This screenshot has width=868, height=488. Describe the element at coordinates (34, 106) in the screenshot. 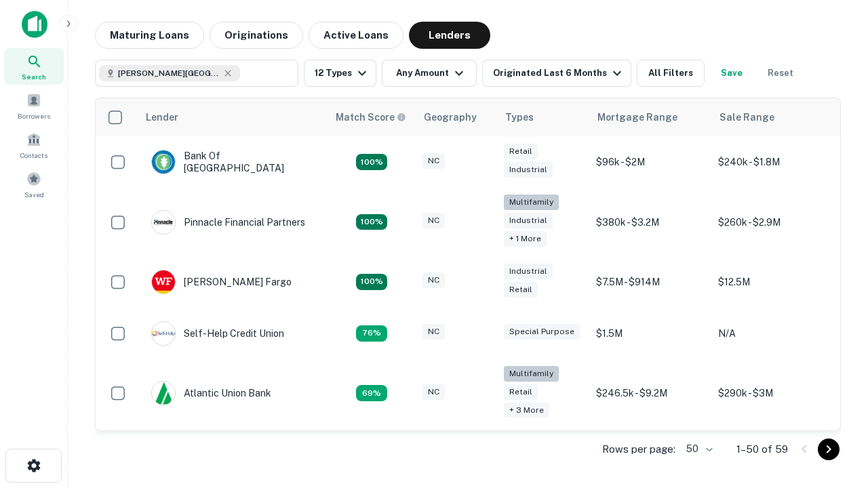

I see `a: Borrowers` at that location.